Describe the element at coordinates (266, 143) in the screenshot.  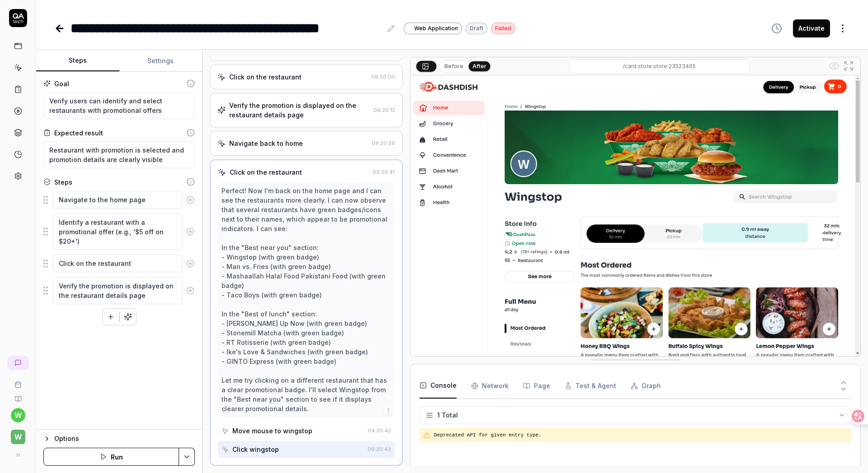
I see `div: Navigate back to home` at that location.